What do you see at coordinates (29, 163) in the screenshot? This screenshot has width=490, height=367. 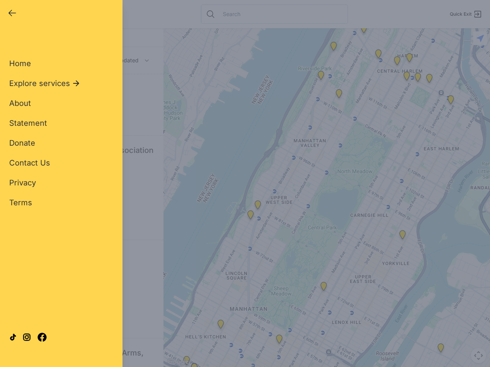 I see `span: Contact Us` at bounding box center [29, 163].